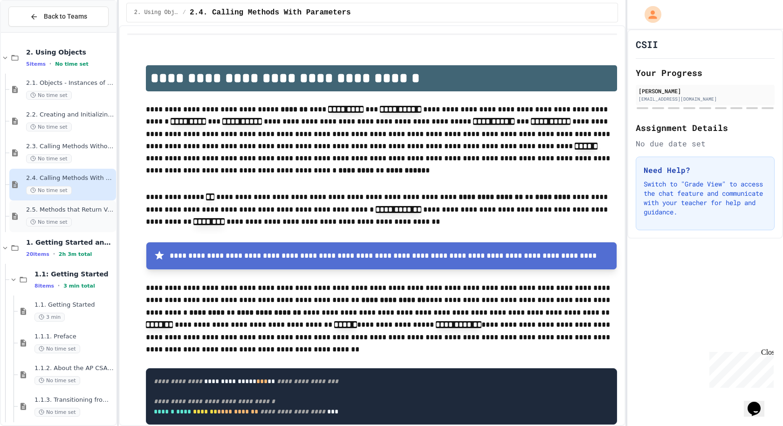 The image size is (783, 426). Describe the element at coordinates (70, 242) in the screenshot. I see `span: 1. Getting Started and Primitive Types` at that location.